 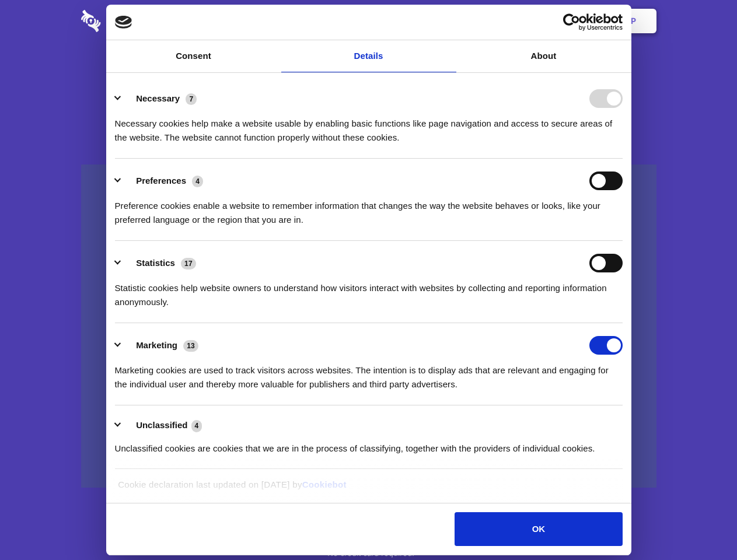 I want to click on h1: Eliminate Slack Data Loss., so click(x=369, y=74).